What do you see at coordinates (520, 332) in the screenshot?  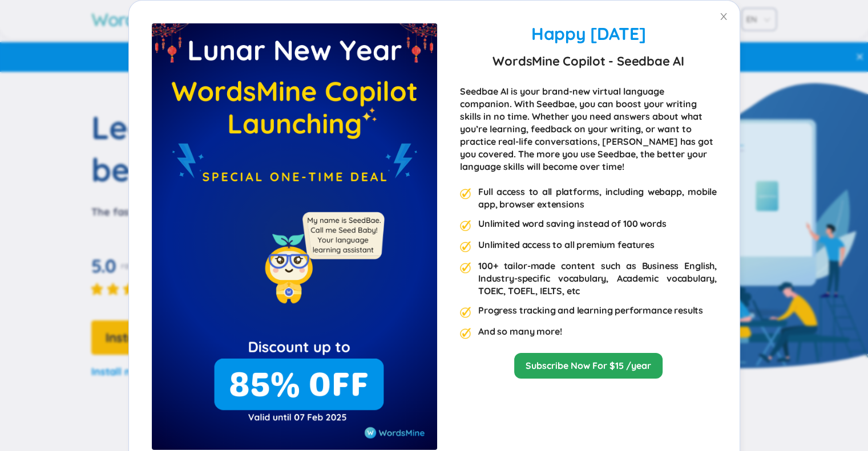 I see `div: And so many more!` at bounding box center [520, 332].